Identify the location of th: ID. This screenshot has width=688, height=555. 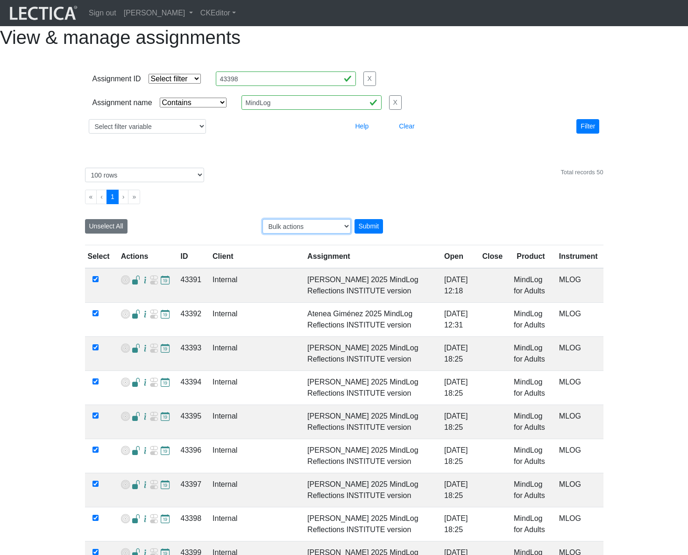
(191, 257).